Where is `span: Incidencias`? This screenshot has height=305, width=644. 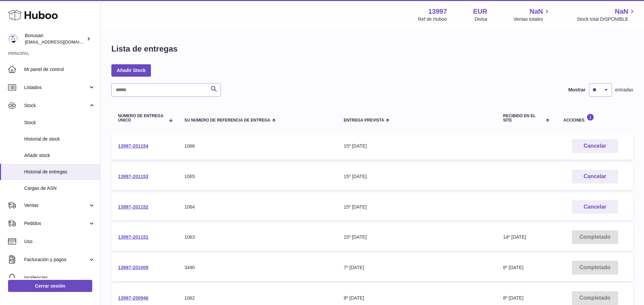
span: Incidencias is located at coordinates (59, 277).